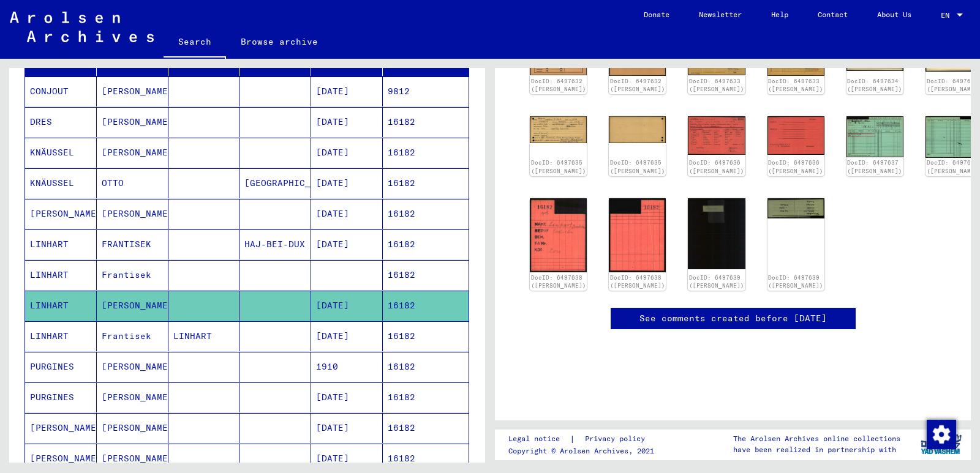 This screenshot has width=980, height=473. Describe the element at coordinates (948, 15) in the screenshot. I see `span: EN` at that location.